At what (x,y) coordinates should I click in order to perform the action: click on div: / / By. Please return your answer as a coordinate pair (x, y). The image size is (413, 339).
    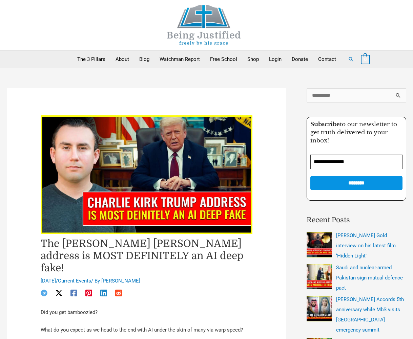
    Looking at the image, I should click on (146, 281).